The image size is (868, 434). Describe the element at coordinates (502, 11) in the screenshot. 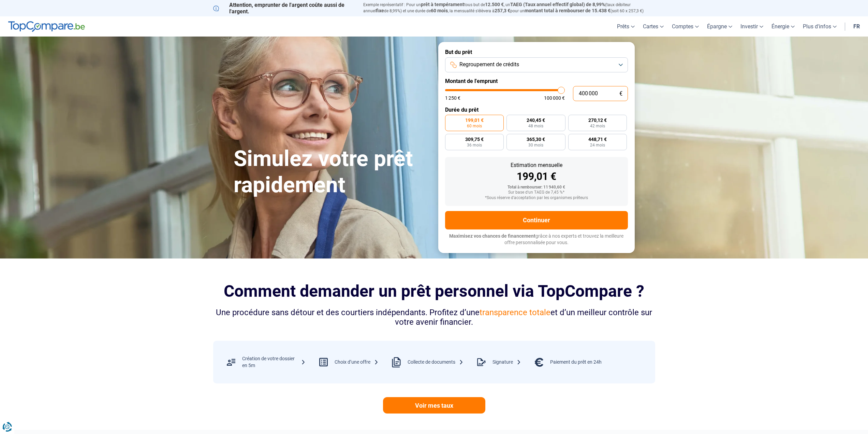

I see `span: 257,3 €` at that location.